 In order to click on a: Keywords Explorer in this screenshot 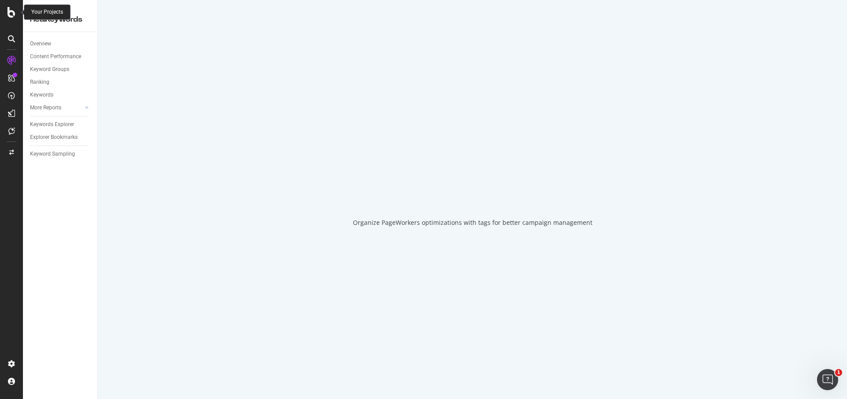, I will do `click(60, 124)`.